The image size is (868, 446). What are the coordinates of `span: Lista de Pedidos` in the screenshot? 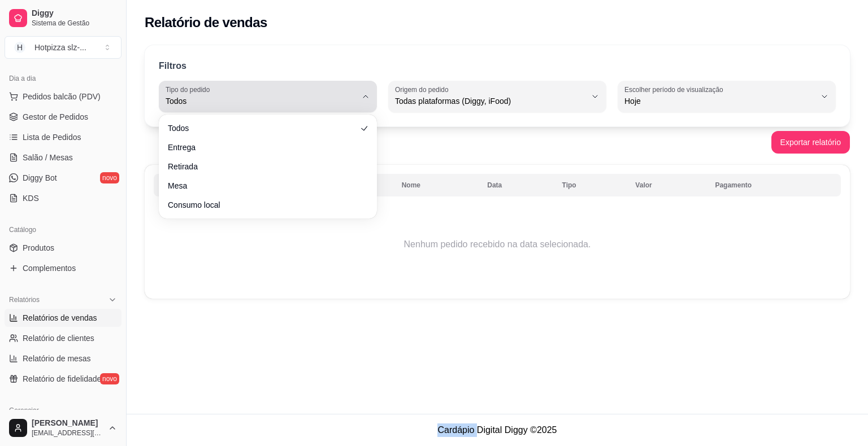 It's located at (52, 137).